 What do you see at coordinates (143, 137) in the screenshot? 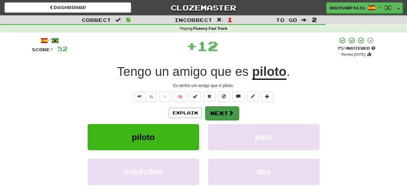
I see `span: piloto` at bounding box center [143, 137].